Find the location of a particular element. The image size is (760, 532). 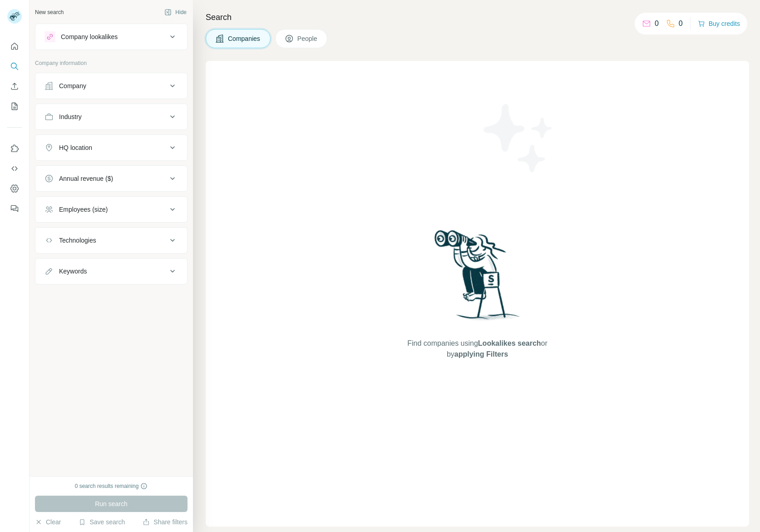

div: Industry is located at coordinates (71, 117).